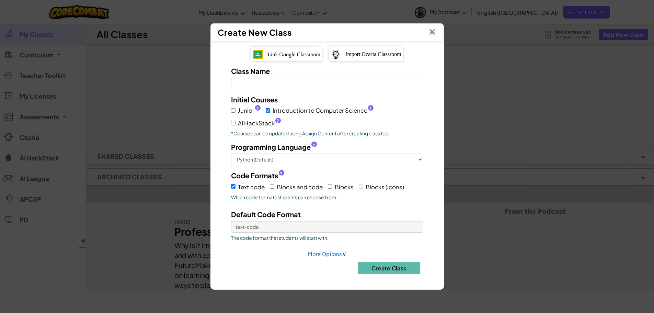  What do you see at coordinates (432, 32) in the screenshot?
I see `img: IconClose.svg` at bounding box center [432, 32].